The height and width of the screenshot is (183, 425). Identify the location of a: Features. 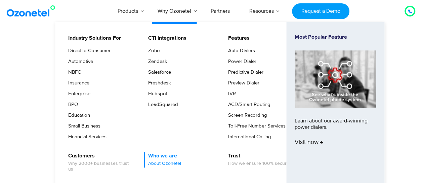
(237, 38).